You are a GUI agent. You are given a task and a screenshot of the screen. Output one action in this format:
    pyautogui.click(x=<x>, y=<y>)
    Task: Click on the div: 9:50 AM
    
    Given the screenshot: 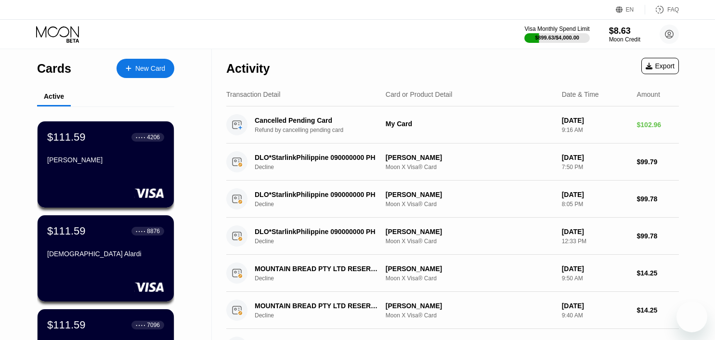 What is the action you would take?
    pyautogui.click(x=595, y=278)
    